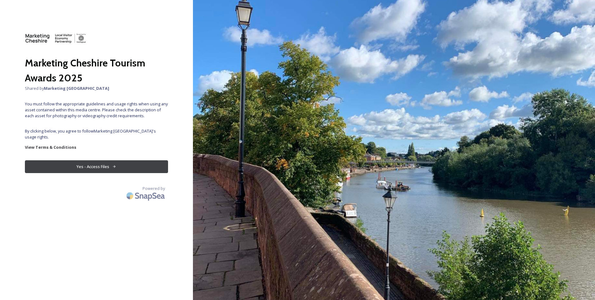  I want to click on span: Powered by, so click(154, 188).